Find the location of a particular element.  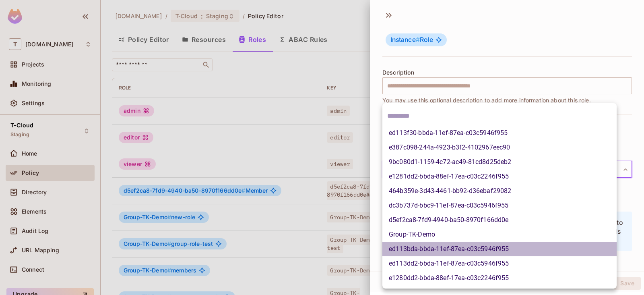

li: ed113dd2-bbda-11ef-87ea-c03c5946f955 is located at coordinates (500, 264).